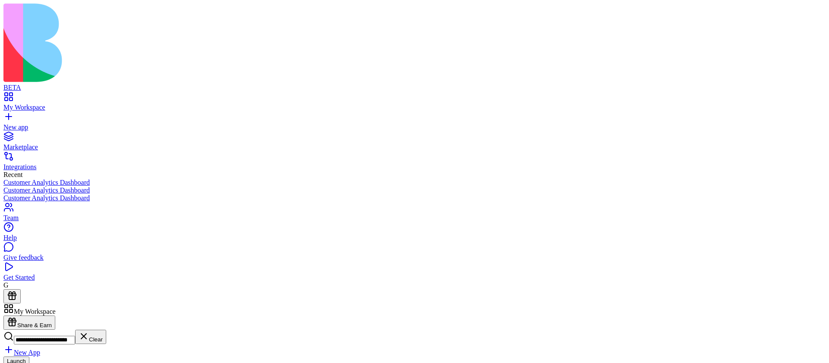 This screenshot has height=363, width=829. What do you see at coordinates (29, 323) in the screenshot?
I see `button: Share & Earn` at bounding box center [29, 323].